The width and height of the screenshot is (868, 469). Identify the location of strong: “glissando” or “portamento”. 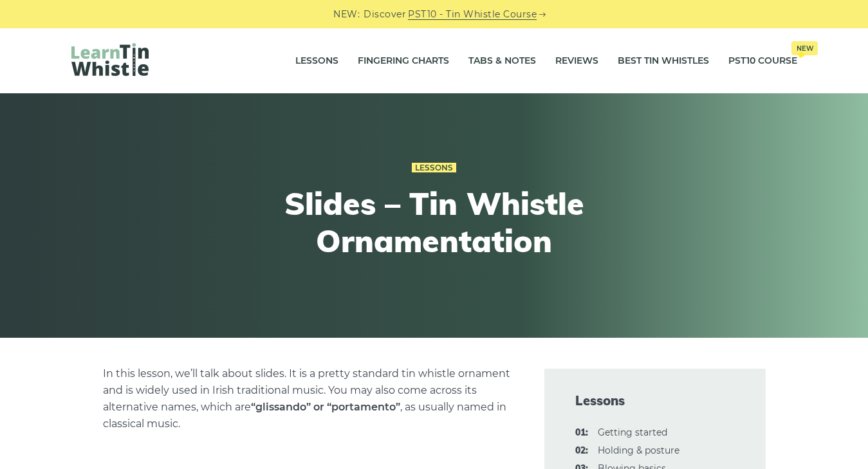
(326, 406).